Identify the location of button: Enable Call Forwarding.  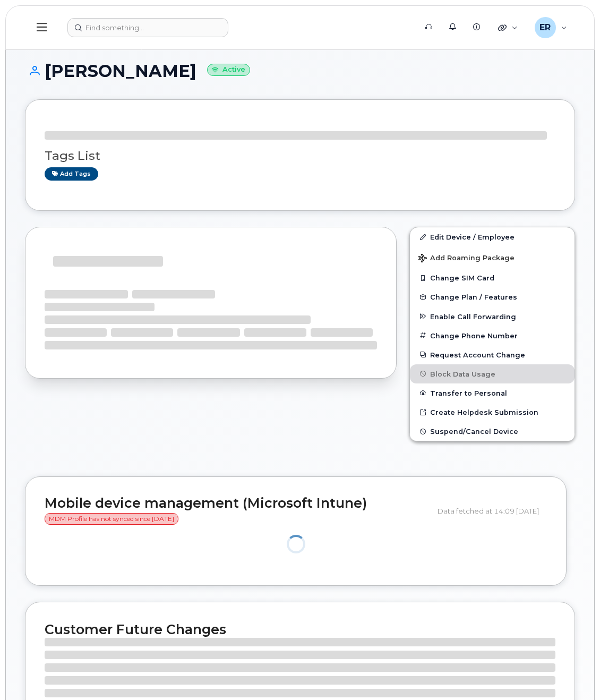
(492, 316).